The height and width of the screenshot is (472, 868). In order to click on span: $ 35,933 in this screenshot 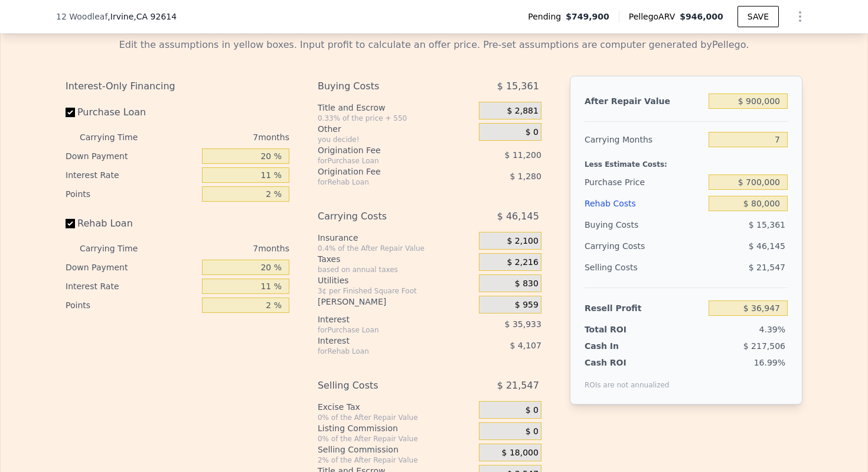, I will do `click(523, 324)`.